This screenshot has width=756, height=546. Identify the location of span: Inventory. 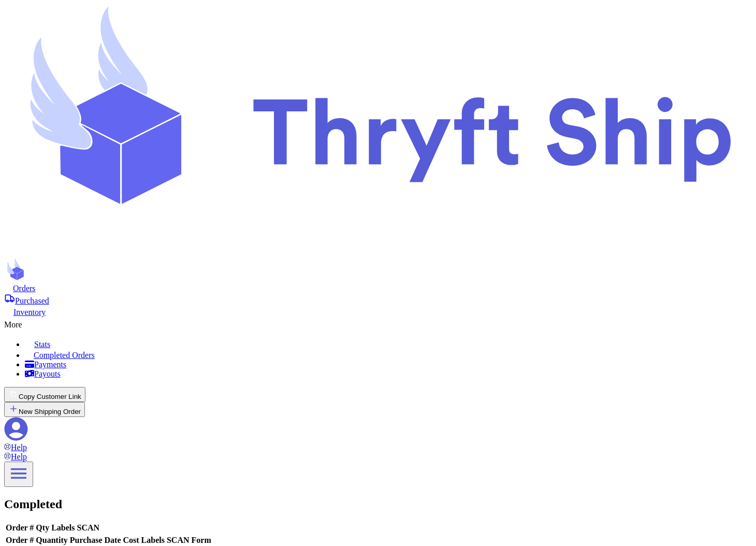
(29, 312).